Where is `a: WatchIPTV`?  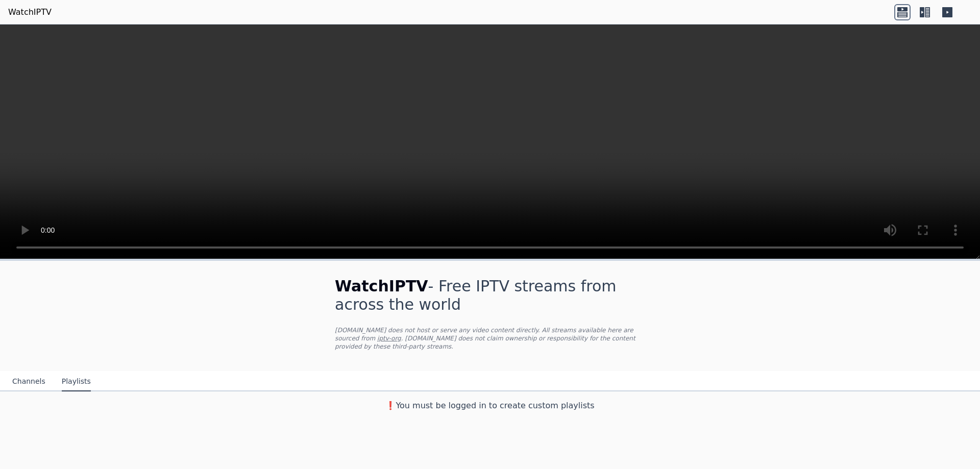 a: WatchIPTV is located at coordinates (30, 12).